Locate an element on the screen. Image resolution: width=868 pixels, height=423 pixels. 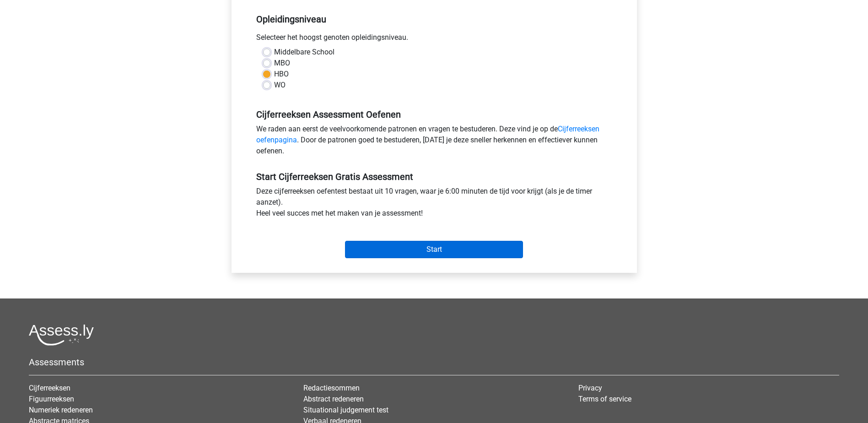
label: HBO is located at coordinates (281, 74).